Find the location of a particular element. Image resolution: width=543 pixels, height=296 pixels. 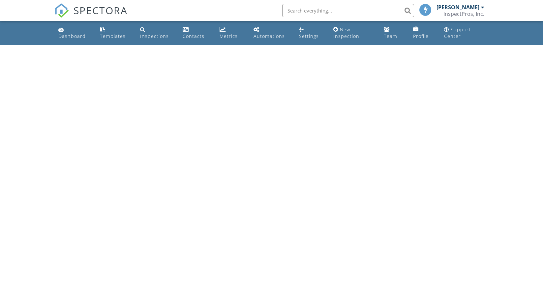

div: InspectPros, Inc. is located at coordinates (464, 14).